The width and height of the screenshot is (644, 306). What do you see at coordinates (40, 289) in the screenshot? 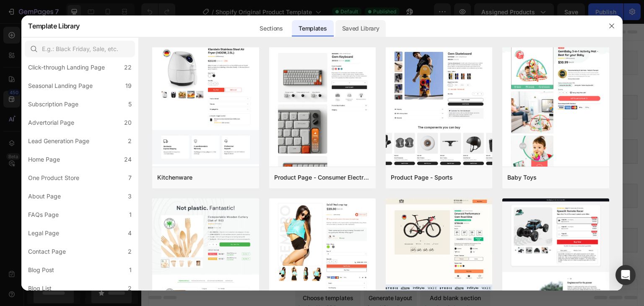
I see `div: Blog List` at bounding box center [40, 289].